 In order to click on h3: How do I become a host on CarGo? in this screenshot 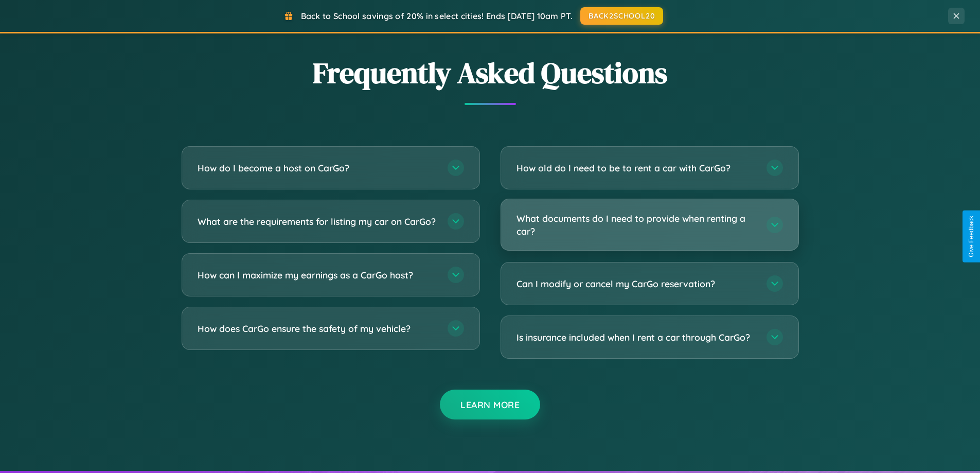, I will do `click(318, 168)`.